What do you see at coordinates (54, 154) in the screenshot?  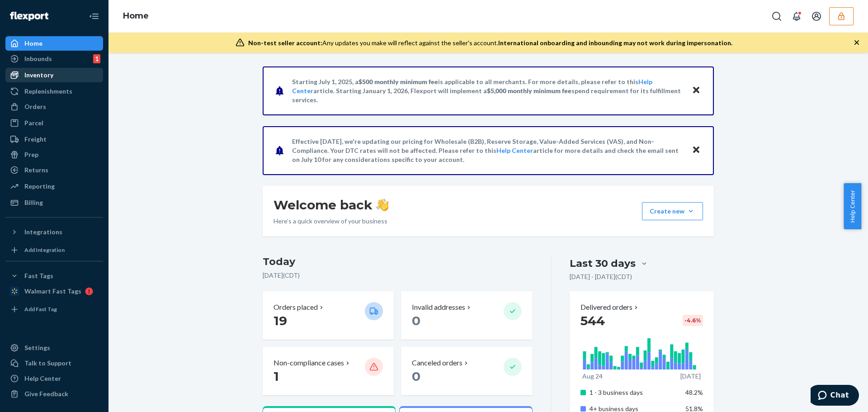 I see `a: Prep` at bounding box center [54, 154].